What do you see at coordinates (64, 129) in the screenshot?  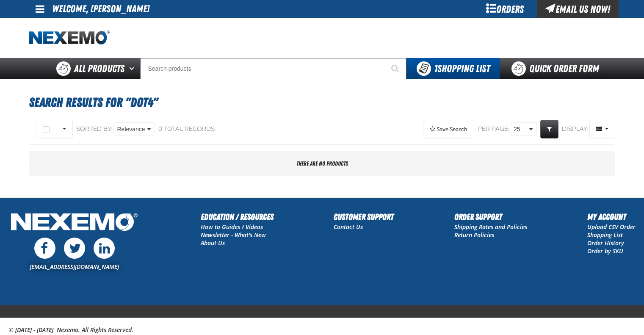 I see `button: Rows selection options` at bounding box center [64, 129].